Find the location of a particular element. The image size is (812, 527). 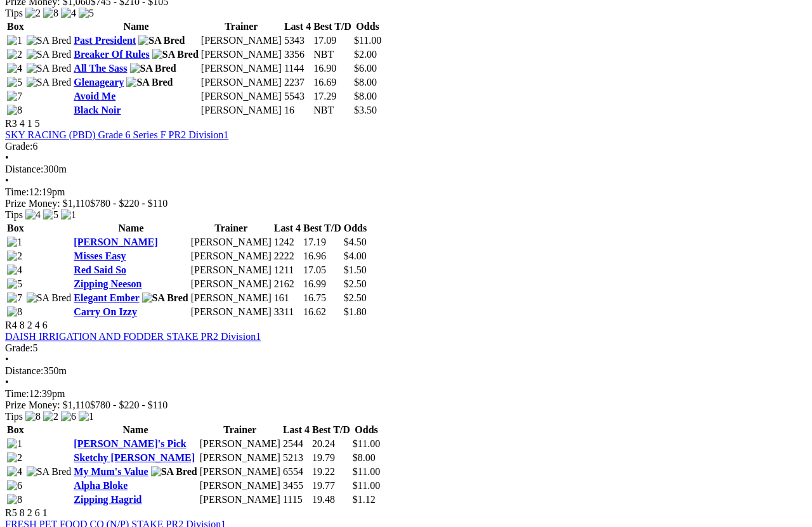

span: $4.00 is located at coordinates (355, 255).